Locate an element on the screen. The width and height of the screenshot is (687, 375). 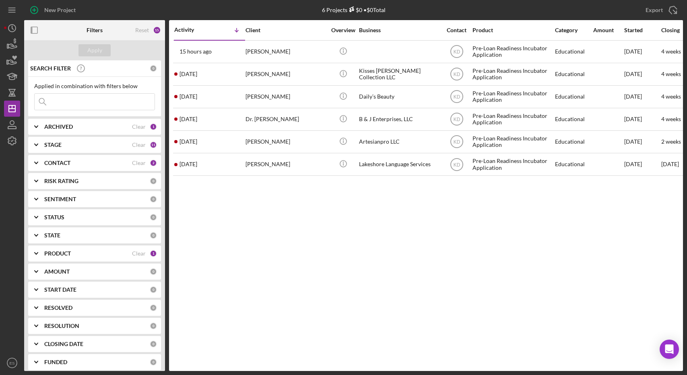
div: $0 is located at coordinates (355, 10).